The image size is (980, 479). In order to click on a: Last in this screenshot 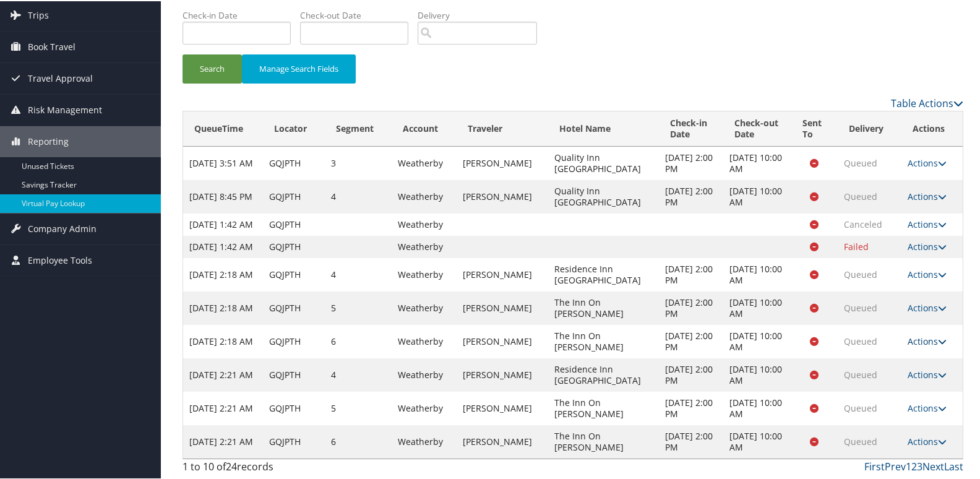, I will do `click(953, 465)`.